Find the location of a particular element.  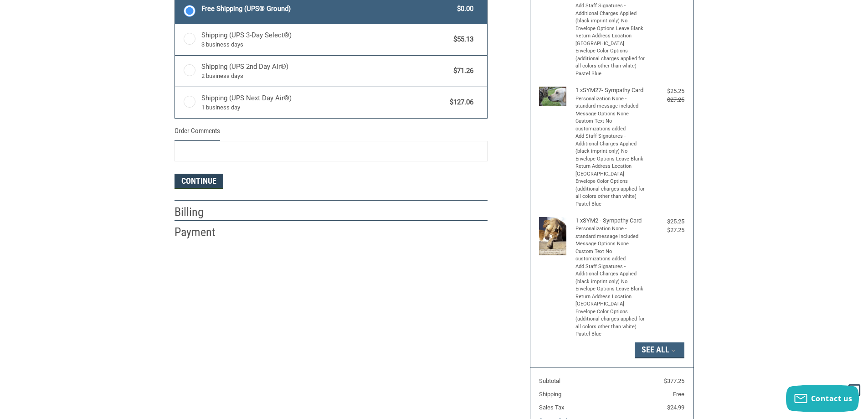

button: See All is located at coordinates (660, 350).